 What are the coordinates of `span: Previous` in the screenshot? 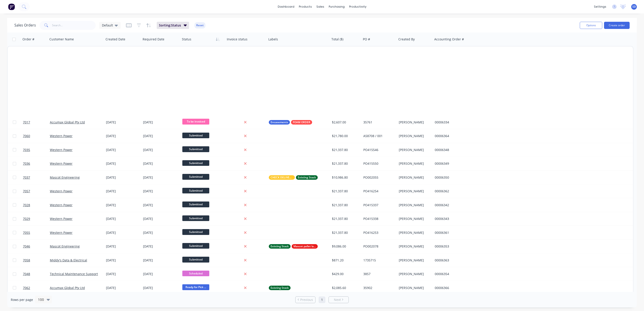 It's located at (306, 300).